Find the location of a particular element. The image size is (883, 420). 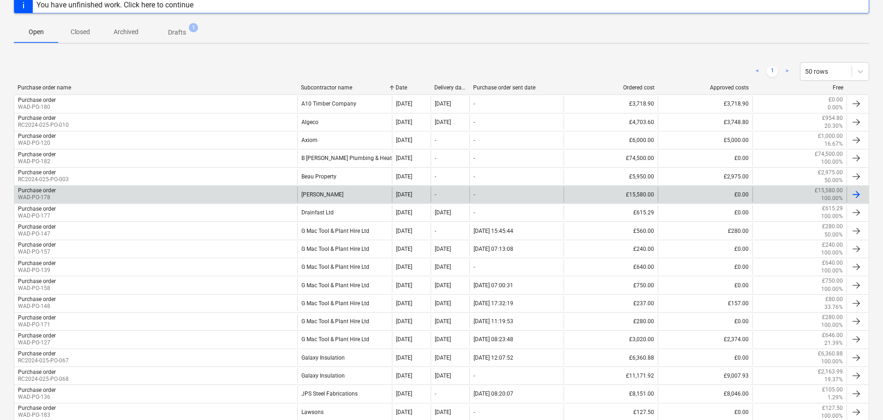

a: Previous page is located at coordinates (757, 72).